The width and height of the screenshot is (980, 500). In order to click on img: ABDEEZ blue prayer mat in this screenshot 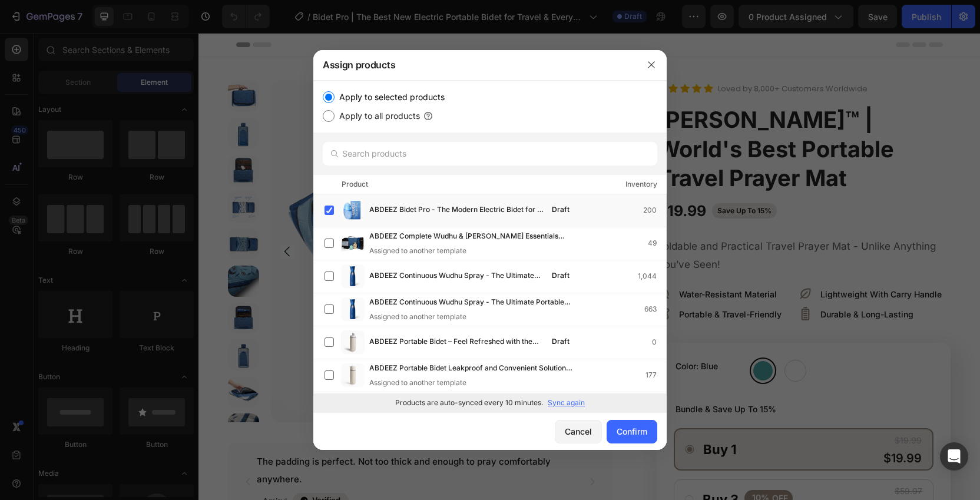, I will do `click(45, 100)`.